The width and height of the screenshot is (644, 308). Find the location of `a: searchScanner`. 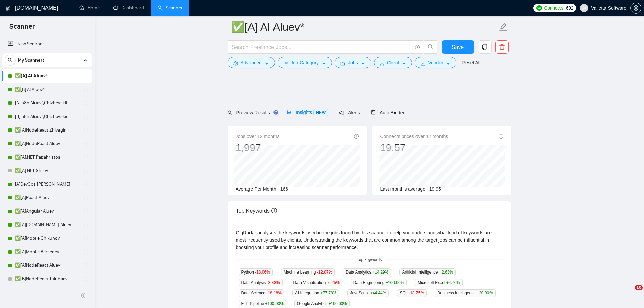

a: searchScanner is located at coordinates (170, 8).